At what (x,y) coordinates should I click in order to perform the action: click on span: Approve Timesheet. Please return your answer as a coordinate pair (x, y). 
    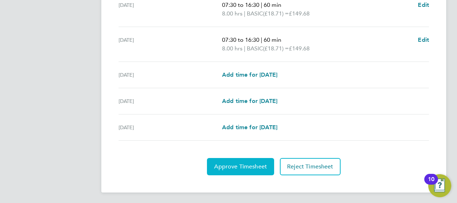
    Looking at the image, I should click on (240, 166).